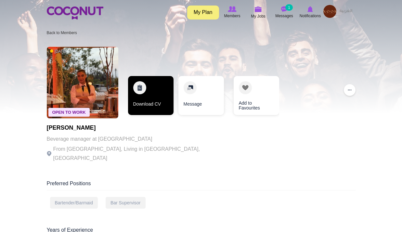 The image size is (402, 232). Describe the element at coordinates (258, 9) in the screenshot. I see `img: My Jobs` at that location.